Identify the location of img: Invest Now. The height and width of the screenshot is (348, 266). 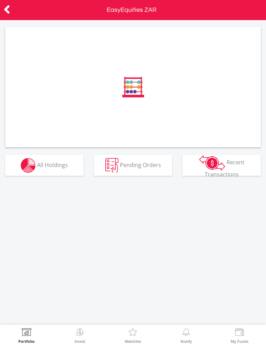
(80, 333).